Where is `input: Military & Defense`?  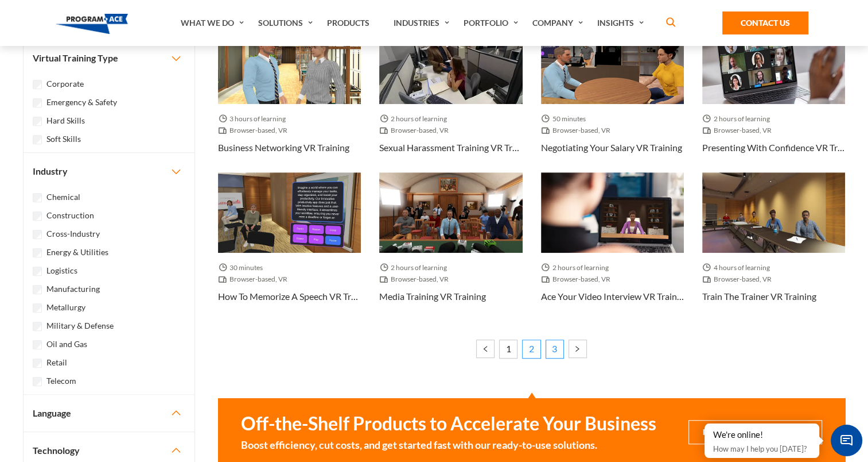 input: Military & Defense is located at coordinates (37, 326).